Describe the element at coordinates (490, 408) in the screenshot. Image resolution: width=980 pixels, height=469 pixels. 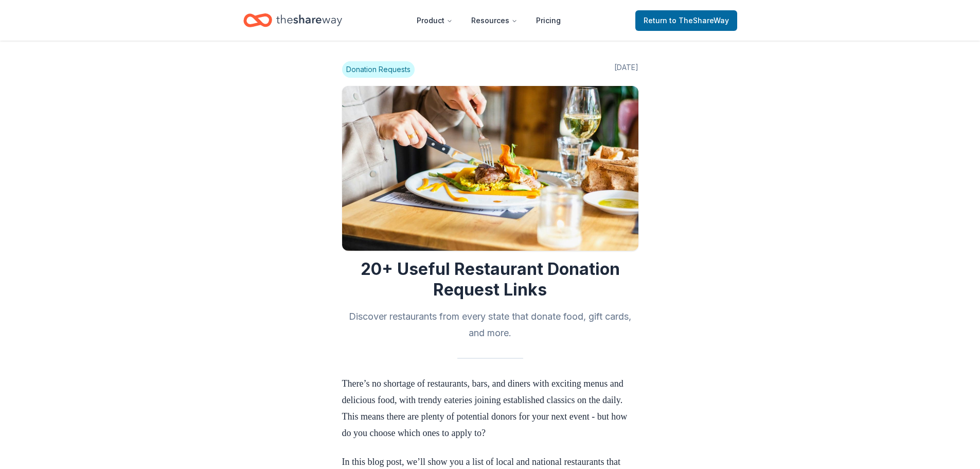
I see `p: There’s no shortage of restaurants, bars, and diners with exciting menus and delicious food, with...` at that location.